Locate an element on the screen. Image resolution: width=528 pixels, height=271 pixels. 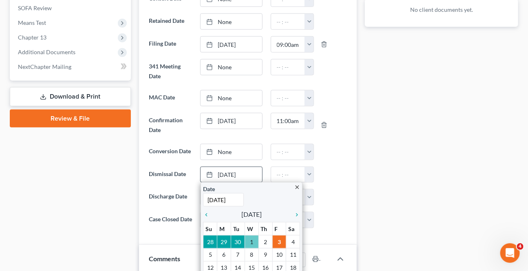
td: 10 is located at coordinates (280, 255).